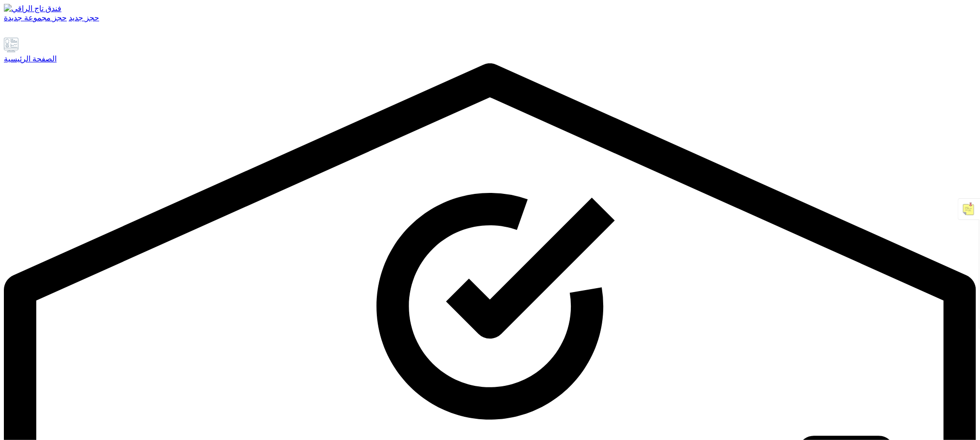 This screenshot has height=440, width=980. Describe the element at coordinates (32, 8) in the screenshot. I see `img: فندق تاج الراقي` at that location.